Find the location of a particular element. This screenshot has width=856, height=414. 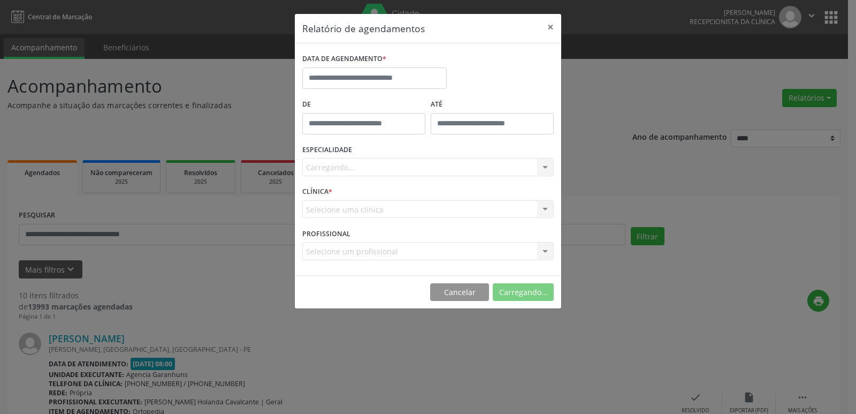

button: Cancelar is located at coordinates (460, 292).